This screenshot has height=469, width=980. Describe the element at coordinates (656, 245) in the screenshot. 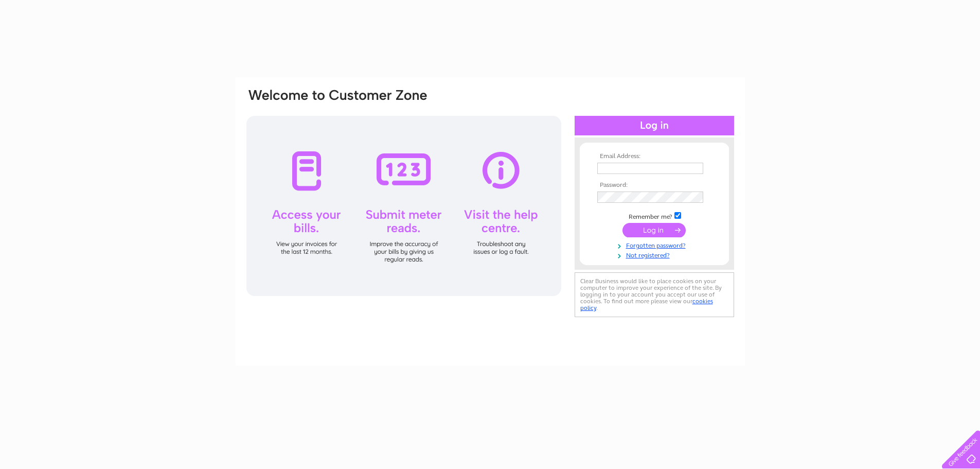

I see `a: Forgotten password?` at that location.